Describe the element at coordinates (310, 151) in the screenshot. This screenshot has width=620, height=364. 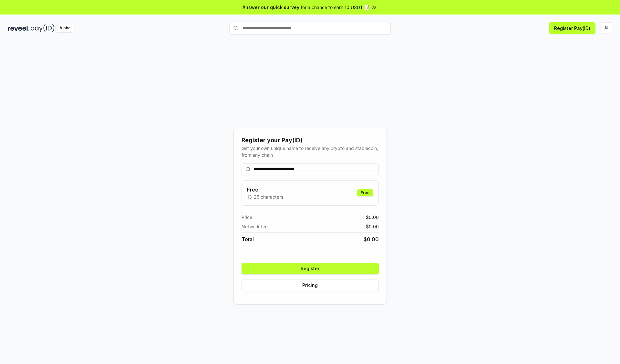
I see `div: Get your own unique name to receive any crypto and stablecoin, from any chain` at that location.